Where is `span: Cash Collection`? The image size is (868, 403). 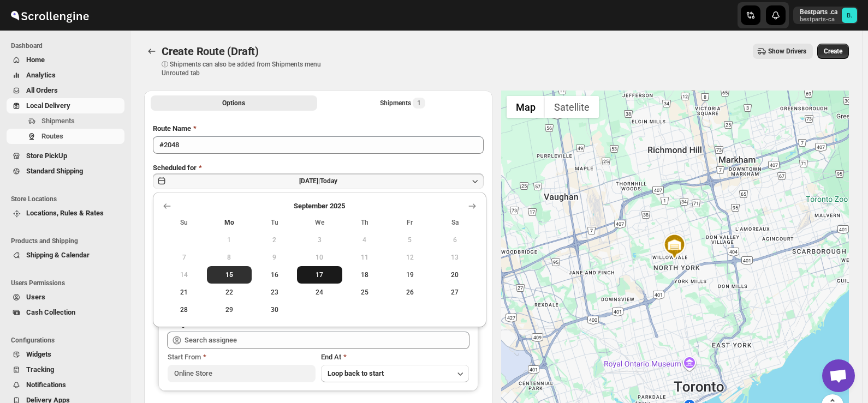
span: Cash Collection is located at coordinates (51, 312).